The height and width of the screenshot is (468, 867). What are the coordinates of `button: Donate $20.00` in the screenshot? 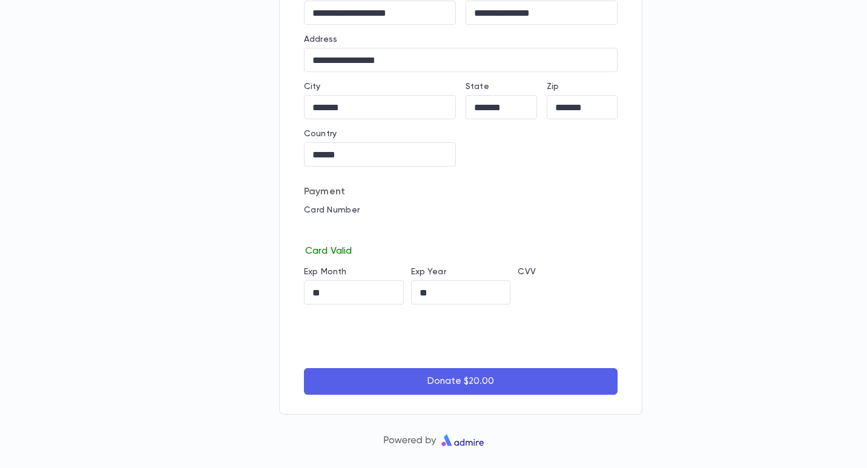 It's located at (461, 381).